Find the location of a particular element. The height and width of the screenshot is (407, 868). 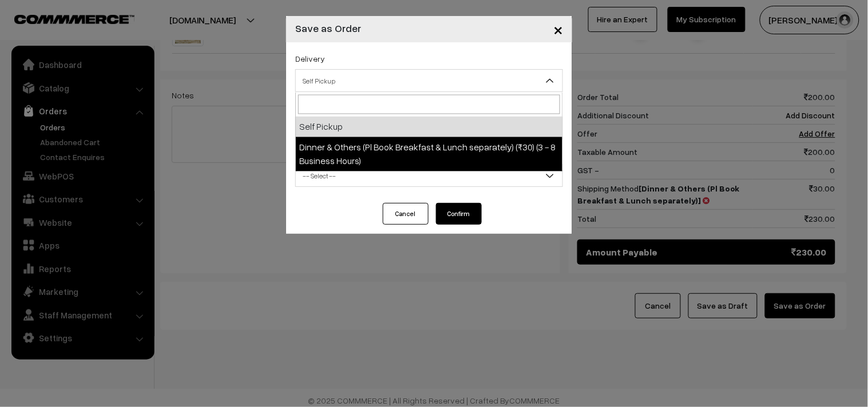

button: Cancel is located at coordinates (406, 214).